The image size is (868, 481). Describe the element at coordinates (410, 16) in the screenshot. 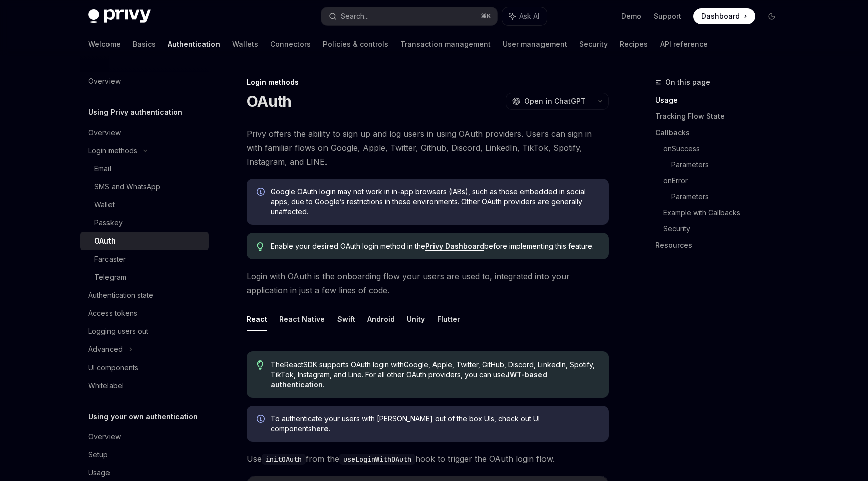

I see `button: Search...⌘K` at that location.